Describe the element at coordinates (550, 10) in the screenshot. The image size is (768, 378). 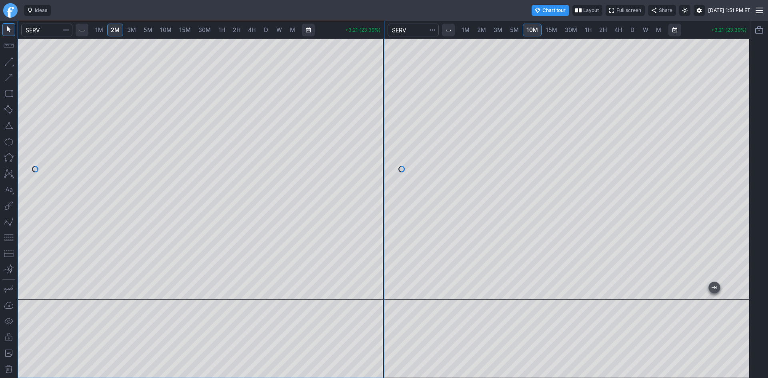
I see `button: Chart tour` at that location.